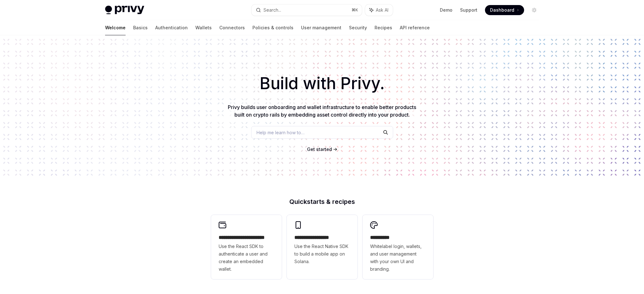 The image size is (644, 294). Describe the element at coordinates (502, 10) in the screenshot. I see `span: Dashboard` at that location.